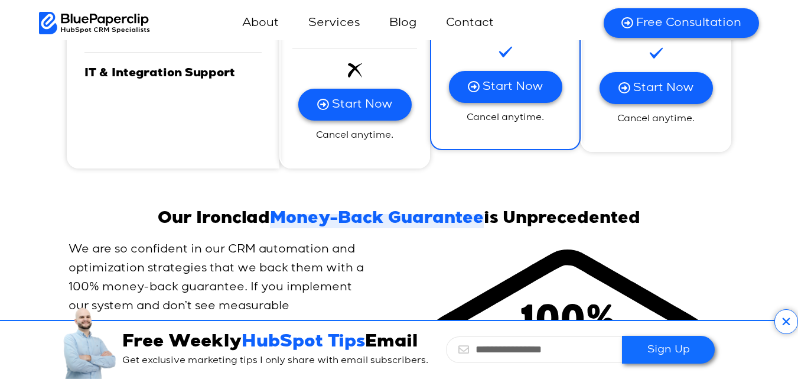 The image size is (798, 379). What do you see at coordinates (470, 23) in the screenshot?
I see `a: Contact` at bounding box center [470, 23].